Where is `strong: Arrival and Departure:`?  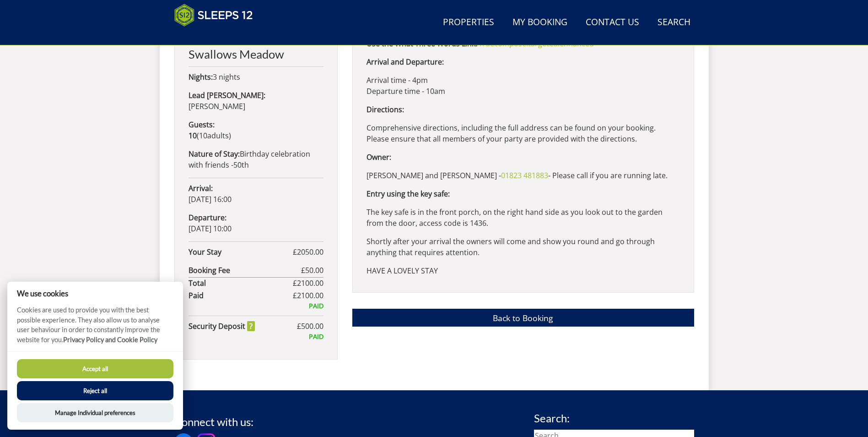 strong: Arrival and Departure: is located at coordinates (405, 61).